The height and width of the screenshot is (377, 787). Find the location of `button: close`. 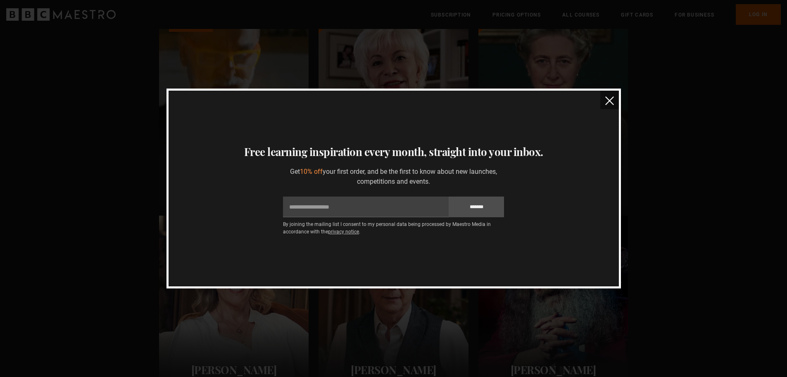

button: close is located at coordinates (610, 100).